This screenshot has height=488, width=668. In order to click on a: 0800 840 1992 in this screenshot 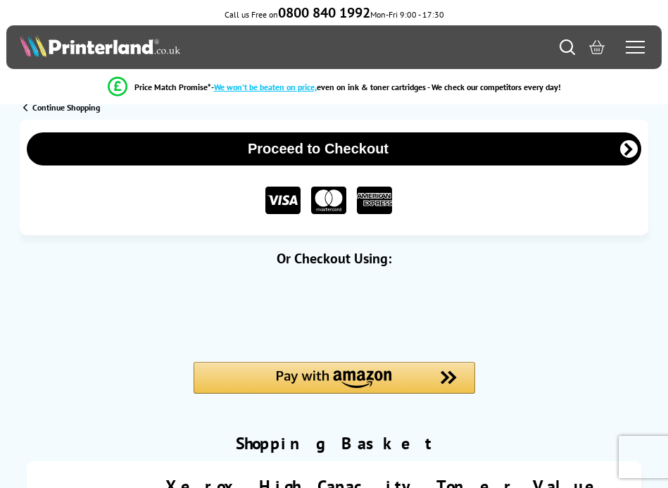, I will do `click(324, 14)`.